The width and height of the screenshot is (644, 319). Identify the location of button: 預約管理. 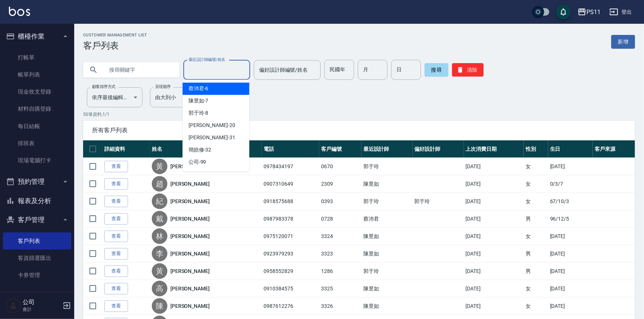
(37, 181).